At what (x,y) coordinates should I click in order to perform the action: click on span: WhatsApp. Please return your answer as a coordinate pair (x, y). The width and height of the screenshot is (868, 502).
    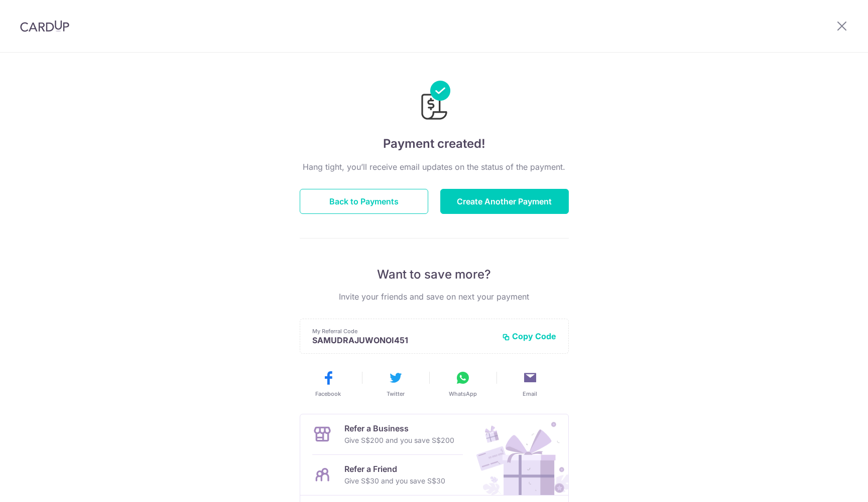
    Looking at the image, I should click on (463, 394).